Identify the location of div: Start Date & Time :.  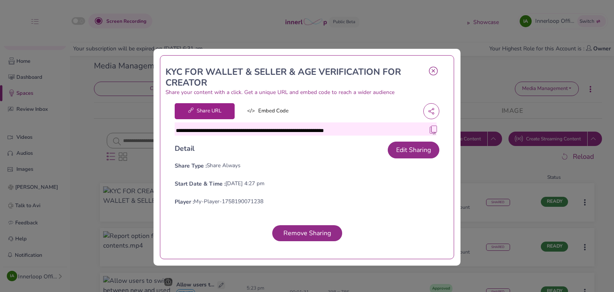
(200, 183).